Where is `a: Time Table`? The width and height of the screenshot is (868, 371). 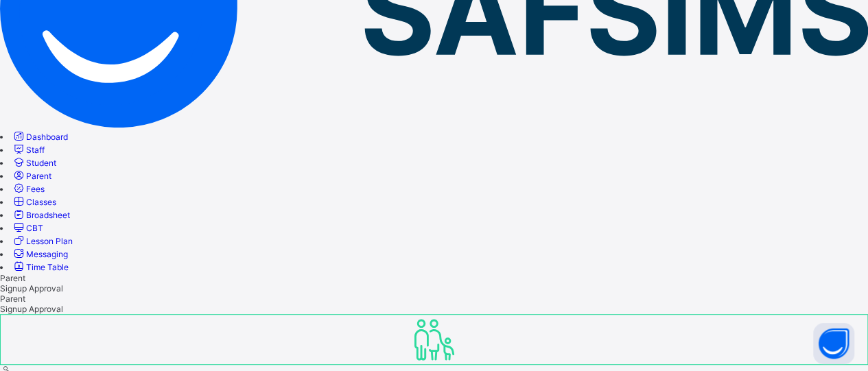 a: Time Table is located at coordinates (40, 267).